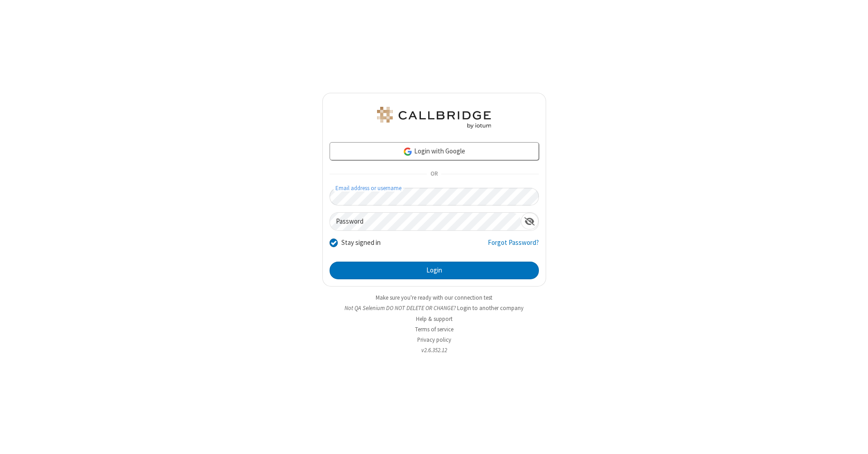 Image resolution: width=868 pixels, height=454 pixels. What do you see at coordinates (434, 329) in the screenshot?
I see `a: Terms of service` at bounding box center [434, 329].